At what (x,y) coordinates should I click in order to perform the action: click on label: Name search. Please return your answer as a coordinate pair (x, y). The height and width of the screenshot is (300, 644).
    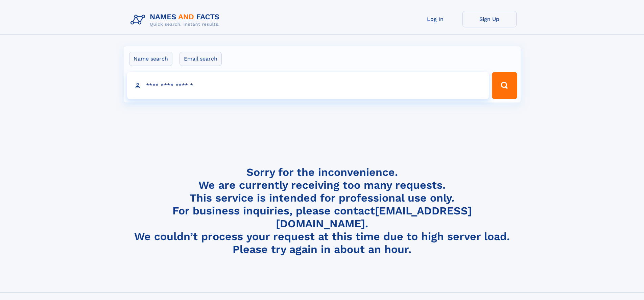
    Looking at the image, I should click on (151, 59).